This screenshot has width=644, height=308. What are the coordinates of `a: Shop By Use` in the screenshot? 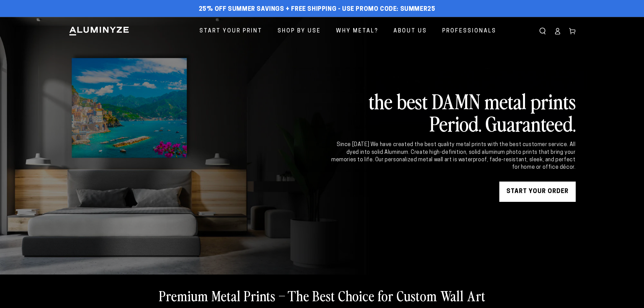 It's located at (299, 31).